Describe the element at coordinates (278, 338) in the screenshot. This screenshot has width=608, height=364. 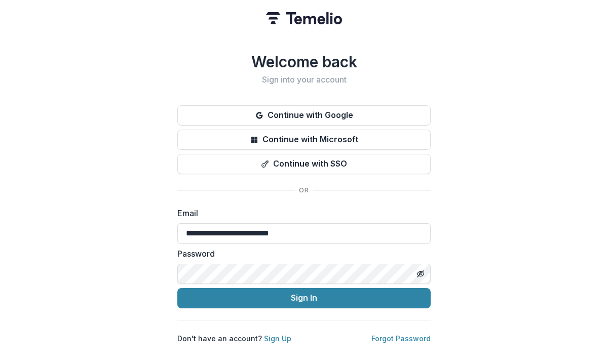
I see `a: Sign Up` at that location.